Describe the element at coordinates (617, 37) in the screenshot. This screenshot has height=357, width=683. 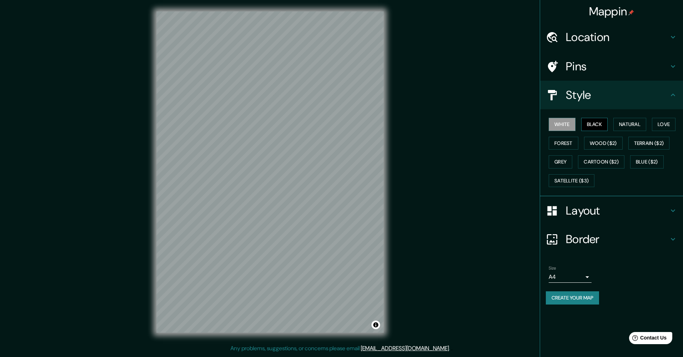
I see `h4: Location` at that location.